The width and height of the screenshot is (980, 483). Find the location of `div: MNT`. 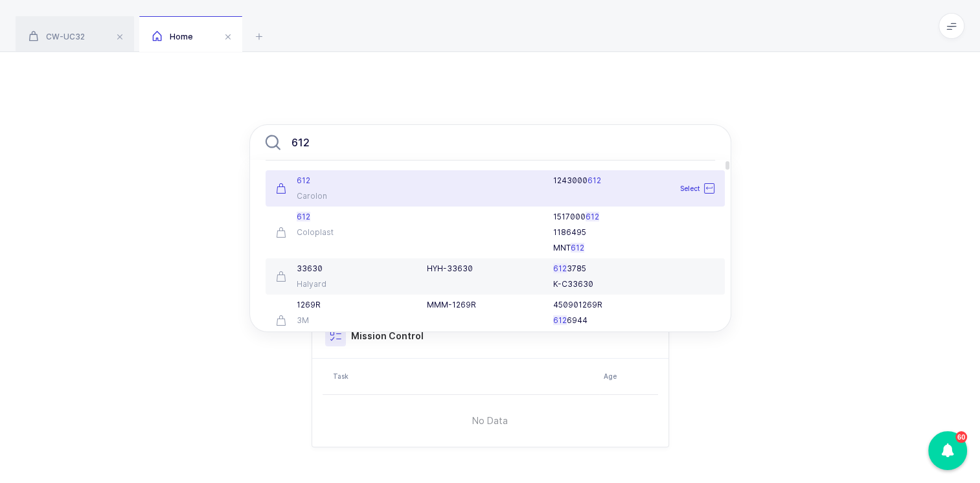

div: MNT is located at coordinates (634, 248).